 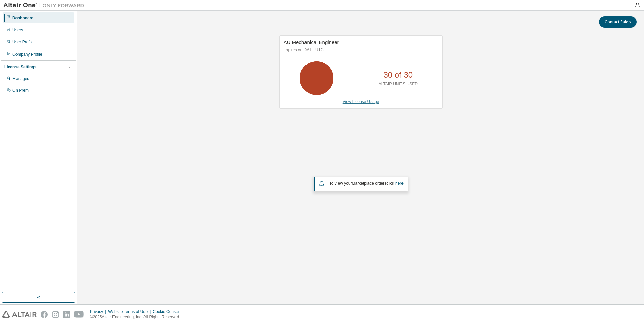 What do you see at coordinates (398, 75) in the screenshot?
I see `p: 30 of 30` at bounding box center [398, 75].